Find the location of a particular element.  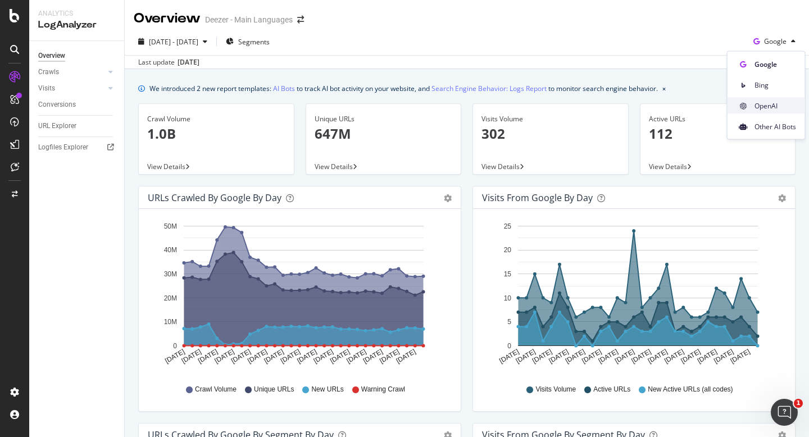

button: Segments is located at coordinates (248, 42).